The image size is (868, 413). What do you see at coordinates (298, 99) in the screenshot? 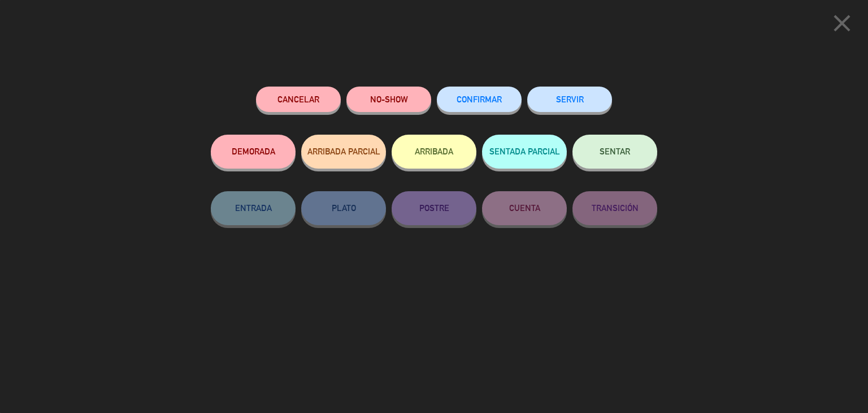
I see `button: Cancelar` at bounding box center [298, 99].